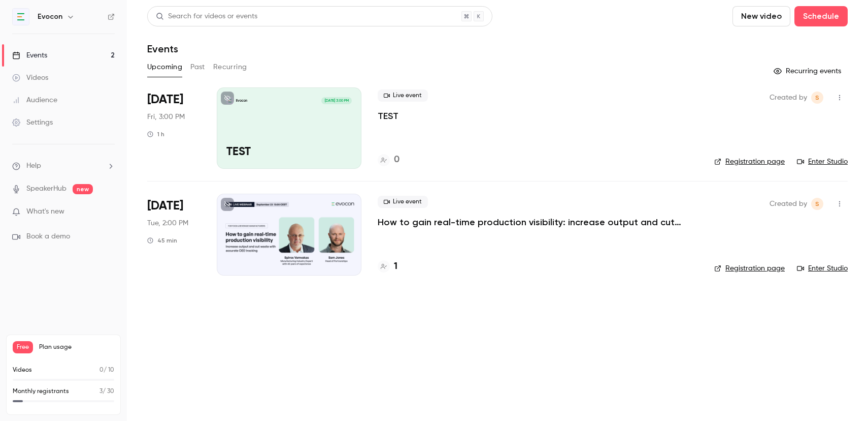  What do you see at coordinates (107, 391) in the screenshot?
I see `p: / 30` at bounding box center [107, 391].